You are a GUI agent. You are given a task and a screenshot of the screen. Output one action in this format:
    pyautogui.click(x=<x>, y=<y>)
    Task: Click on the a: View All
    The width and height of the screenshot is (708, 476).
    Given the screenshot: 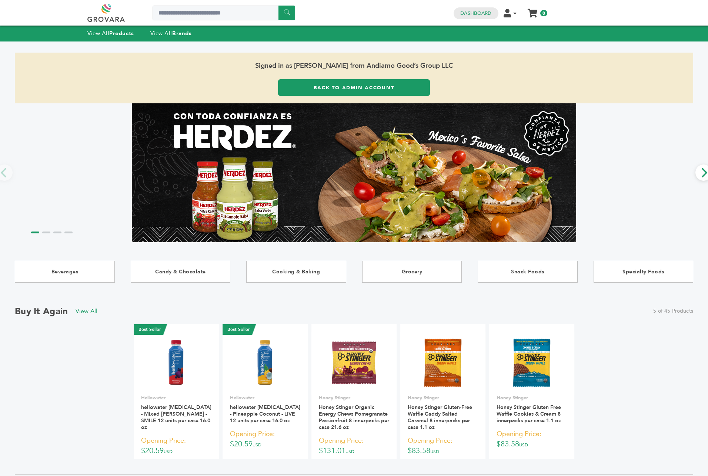 What is the action you would take?
    pyautogui.click(x=87, y=311)
    